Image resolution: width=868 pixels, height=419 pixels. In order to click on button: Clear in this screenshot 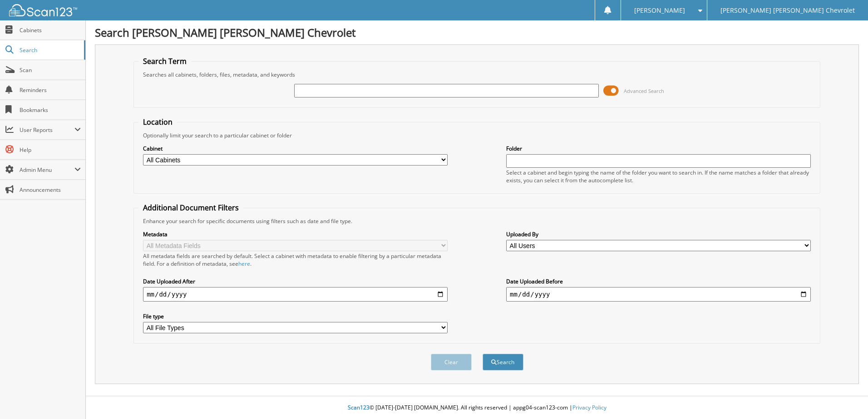, I will do `click(451, 362)`.